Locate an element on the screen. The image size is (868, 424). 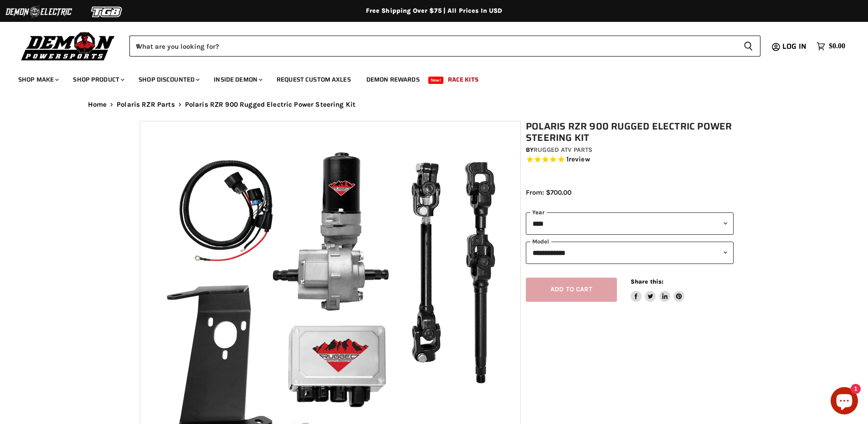
a: Polaris RZR Parts is located at coordinates (146, 105).